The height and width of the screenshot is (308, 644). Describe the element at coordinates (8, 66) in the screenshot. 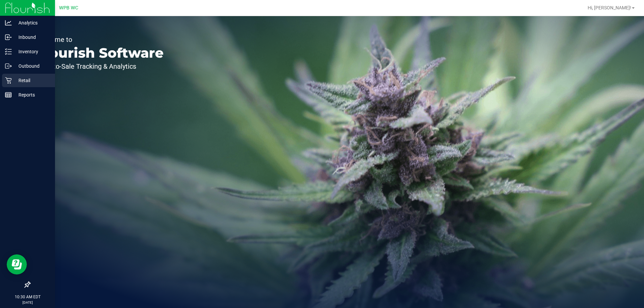

I see `inline-svg: Outbound` at that location.